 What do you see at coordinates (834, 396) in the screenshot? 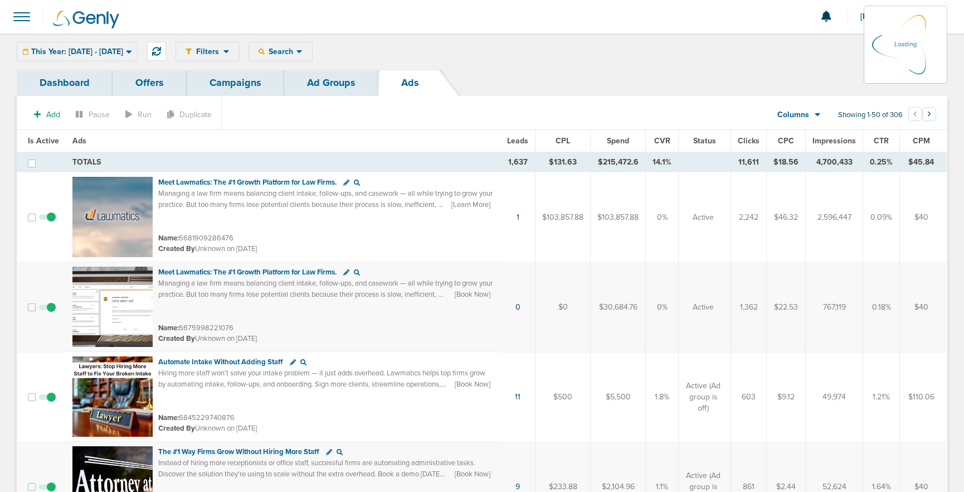
I see `td: 49,974` at bounding box center [834, 396].